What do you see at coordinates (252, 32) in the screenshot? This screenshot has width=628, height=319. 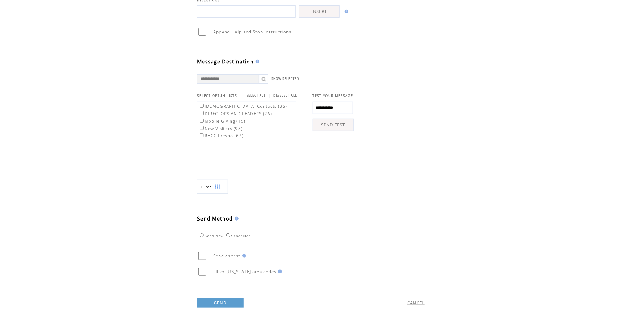 I see `span: Append Help and Stop instructions` at bounding box center [252, 32].